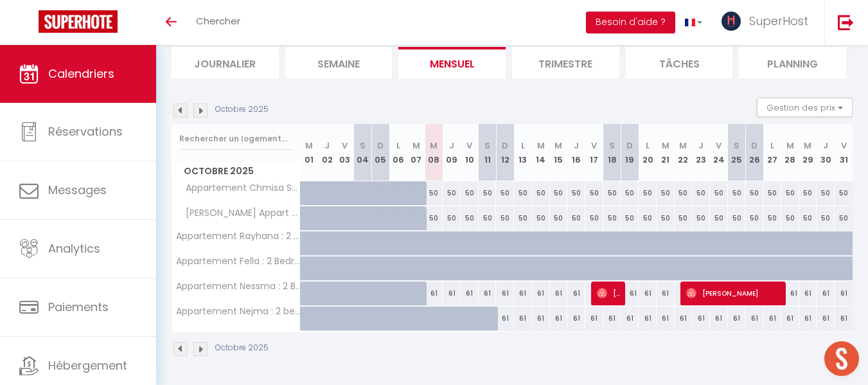 This screenshot has height=385, width=868. Describe the element at coordinates (78, 306) in the screenshot. I see `span: Paiements` at that location.